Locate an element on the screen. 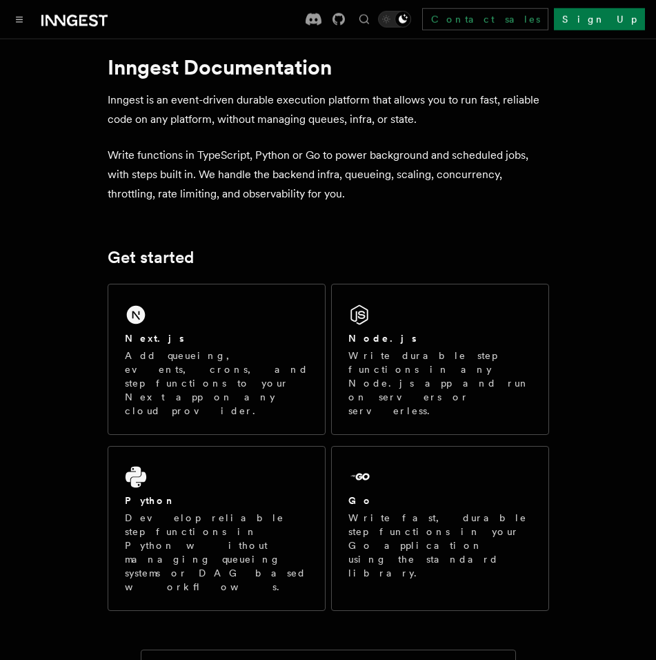  a: Contact sales is located at coordinates (485, 19).